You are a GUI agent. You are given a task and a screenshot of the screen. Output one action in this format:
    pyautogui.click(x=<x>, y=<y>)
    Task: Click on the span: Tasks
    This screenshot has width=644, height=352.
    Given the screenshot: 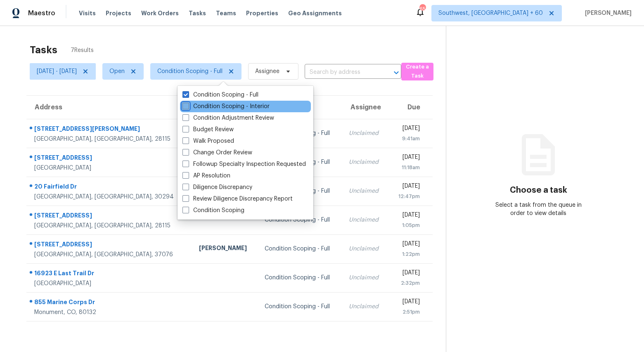 What is the action you would take?
    pyautogui.click(x=197, y=13)
    